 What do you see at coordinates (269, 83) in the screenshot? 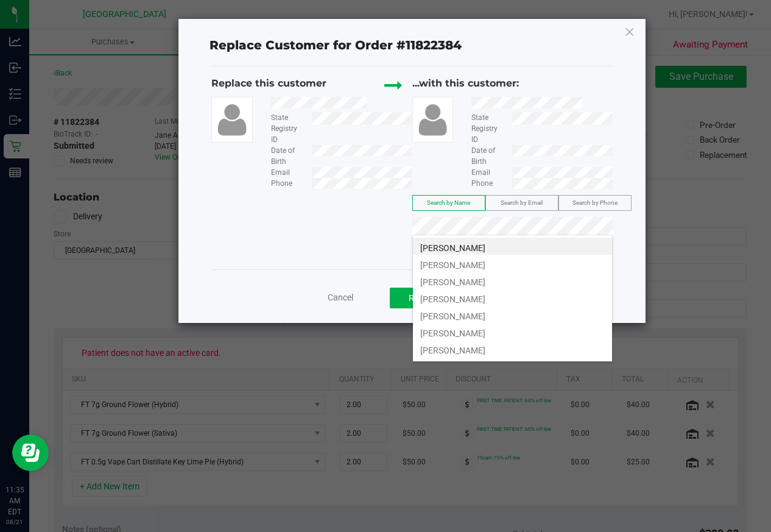
I see `span: Replace this customer` at bounding box center [269, 83].